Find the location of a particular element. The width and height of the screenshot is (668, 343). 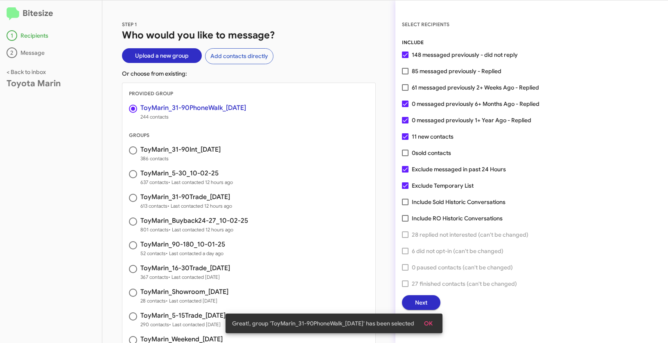

h3: ToyMarin_5-30_10-02-25 is located at coordinates (187, 173).